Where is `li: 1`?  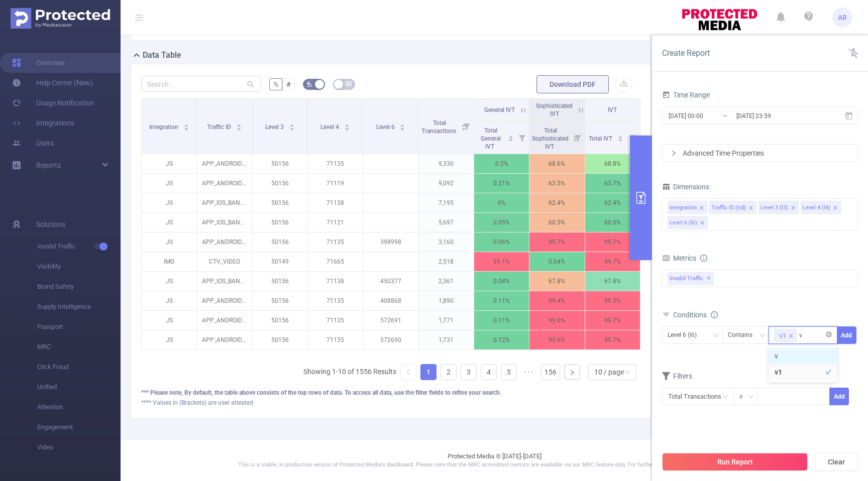
li: 1 is located at coordinates (429, 372).